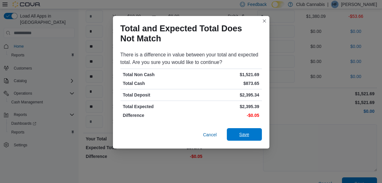 Image resolution: width=382 pixels, height=183 pixels. Describe the element at coordinates (226, 75) in the screenshot. I see `p: $1,521.69` at that location.